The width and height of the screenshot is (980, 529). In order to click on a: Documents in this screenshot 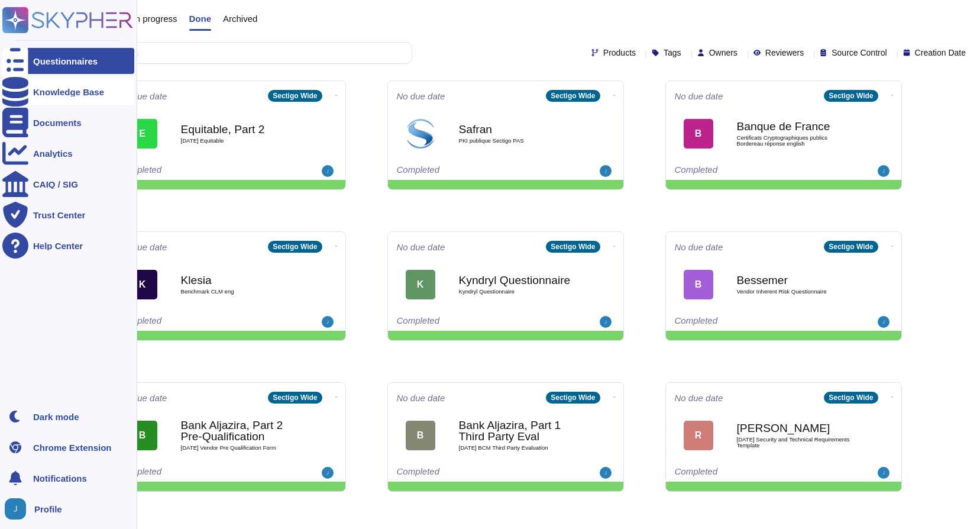, I will do `click(68, 123)`.